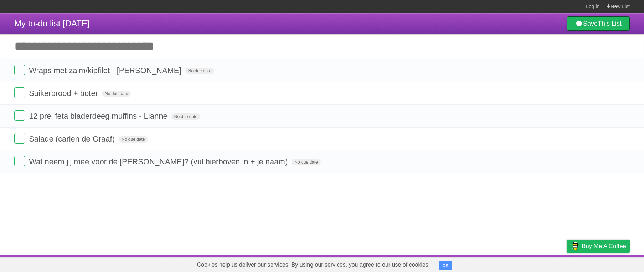  What do you see at coordinates (479, 264) in the screenshot?
I see `a: About` at bounding box center [479, 264].